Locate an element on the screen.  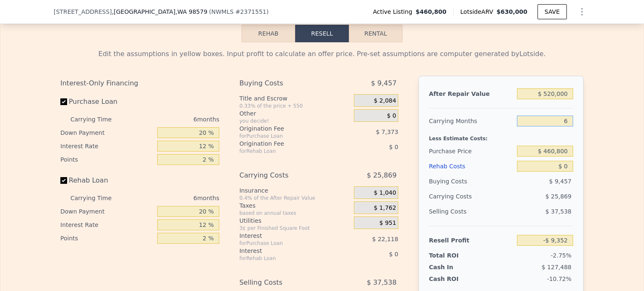
span: -10.72% is located at coordinates (559, 279).